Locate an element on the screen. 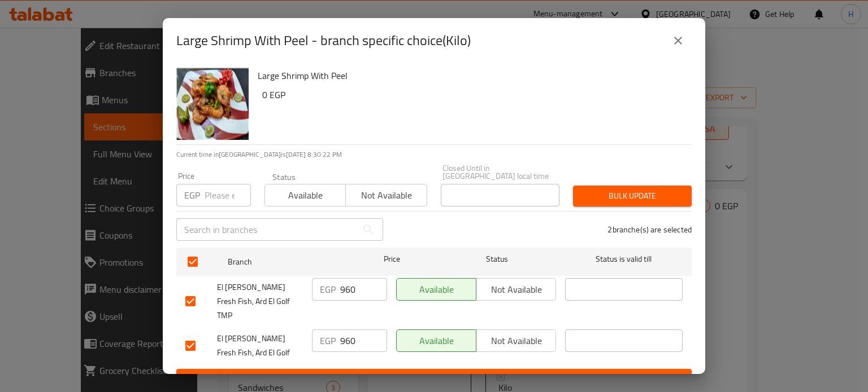 This screenshot has width=868, height=392. h6: 0 EGP is located at coordinates (472, 95).